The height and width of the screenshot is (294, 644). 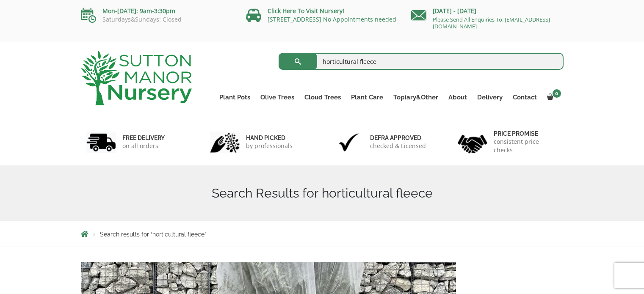 I want to click on h6: FREE DELIVERY, so click(x=143, y=138).